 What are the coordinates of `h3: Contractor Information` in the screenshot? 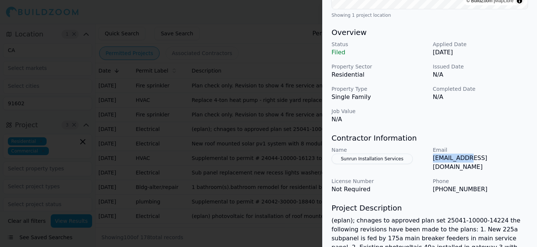 It's located at (429, 138).